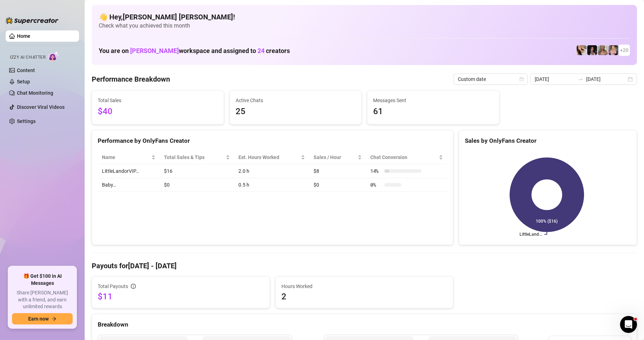 The height and width of the screenshot is (340, 644). Describe the element at coordinates (261, 50) in the screenshot. I see `span: 24` at that location.